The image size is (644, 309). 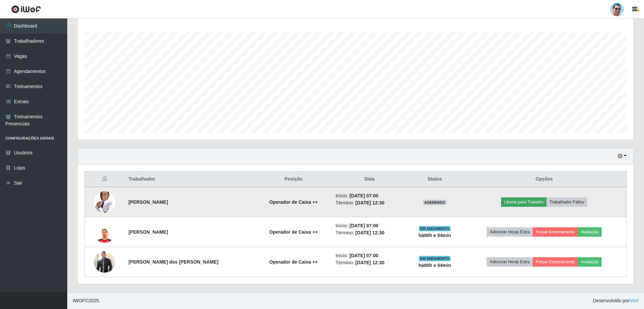 What do you see at coordinates (105, 202) in the screenshot?
I see `img: 1713189921328.jpeg` at bounding box center [105, 202].